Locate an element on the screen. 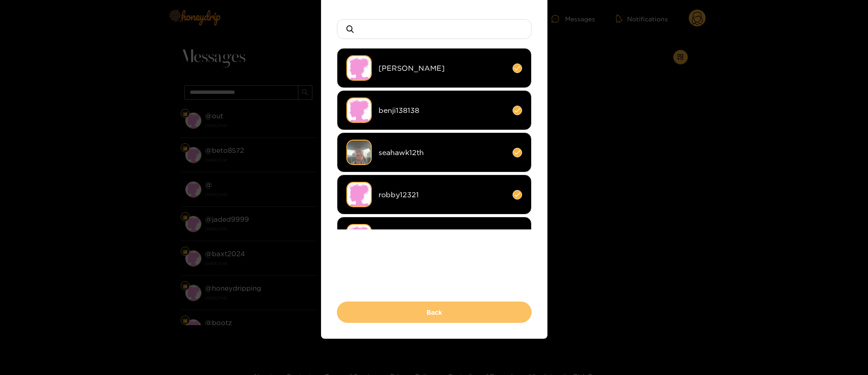 Image resolution: width=868 pixels, height=375 pixels. button: Back is located at coordinates (434, 312).